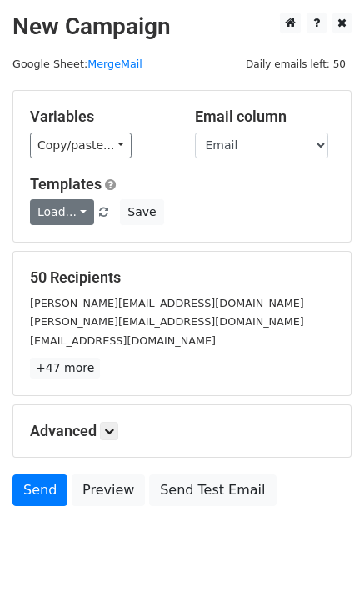  I want to click on a: +47 more, so click(65, 367).